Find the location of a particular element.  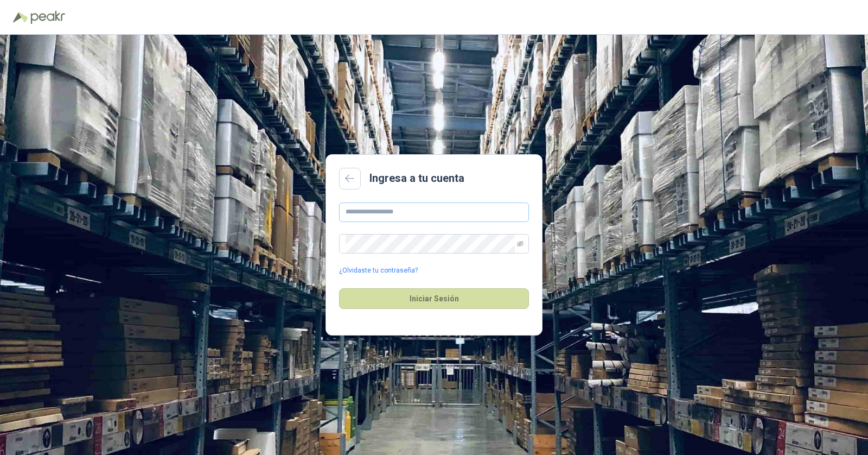

img: Peakr is located at coordinates (47, 17).